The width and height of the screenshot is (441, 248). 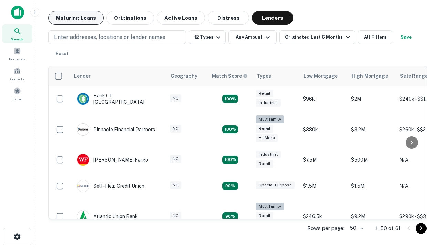 I want to click on div: Matching Properties: 10, hasApolloMatch: undefined, so click(x=230, y=216).